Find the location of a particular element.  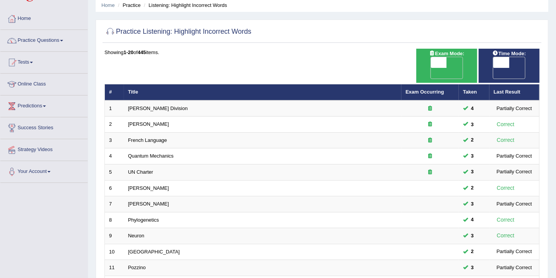

div: Showing of items. is located at coordinates (322, 52).